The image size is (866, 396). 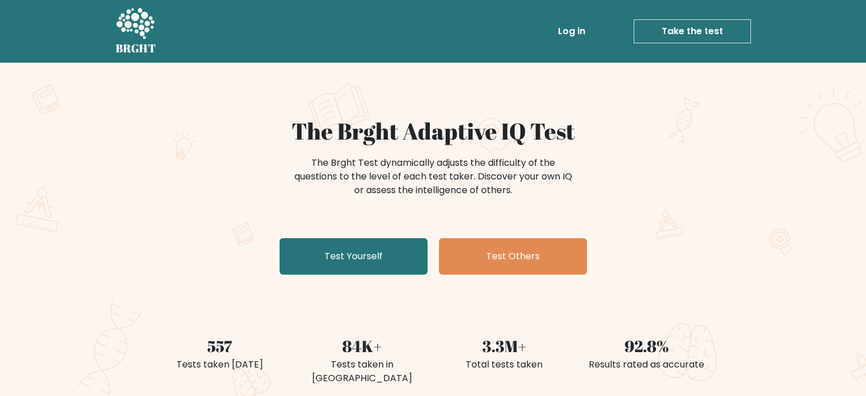 I want to click on div: Total tests taken, so click(x=504, y=364).